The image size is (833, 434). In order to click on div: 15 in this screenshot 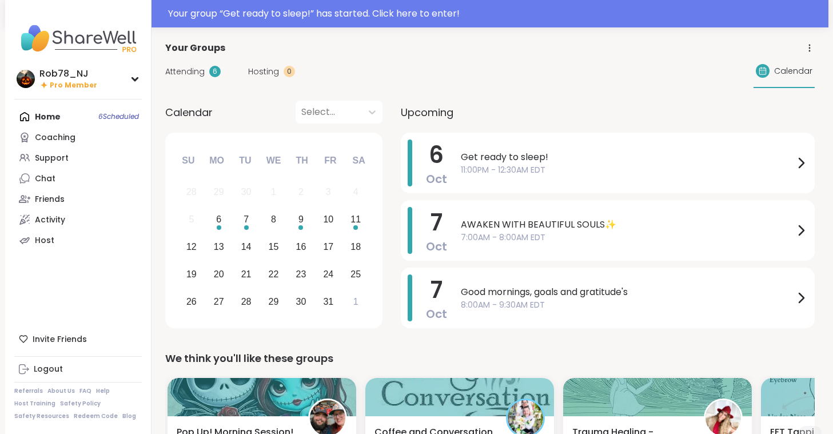, I will do `click(274, 247)`.